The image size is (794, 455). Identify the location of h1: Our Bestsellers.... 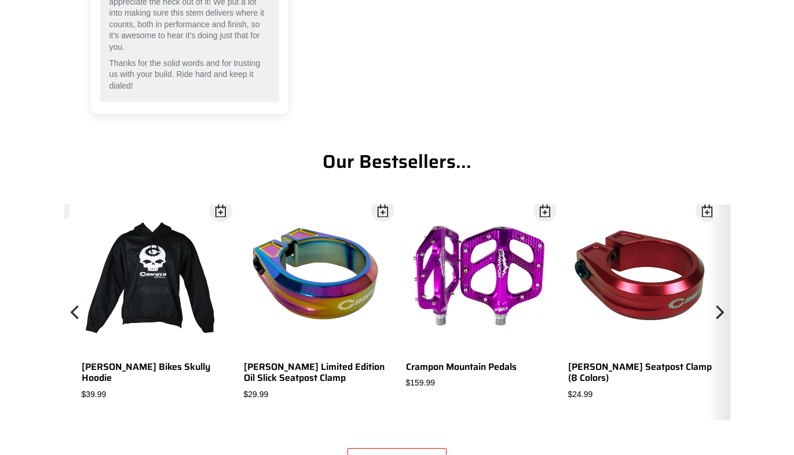
(397, 162).